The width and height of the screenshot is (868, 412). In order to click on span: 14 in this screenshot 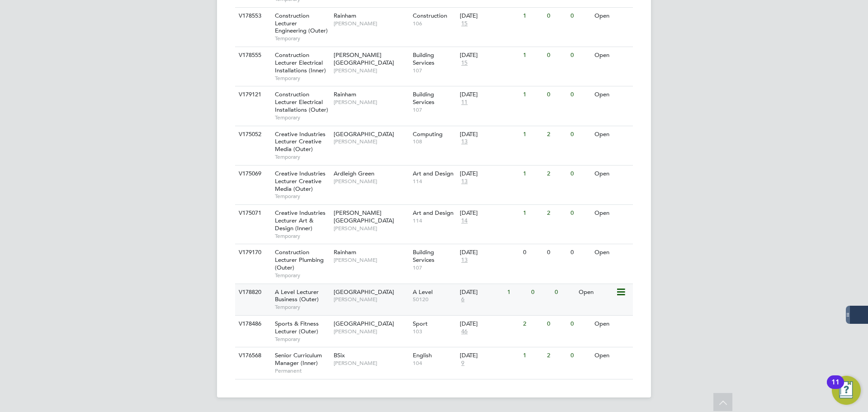, I will do `click(464, 221)`.